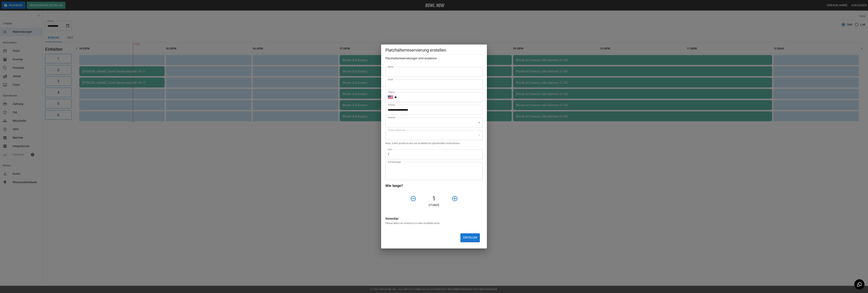  What do you see at coordinates (434, 223) in the screenshot?
I see `p: Please select an inventory to view available lanes` at bounding box center [434, 223].